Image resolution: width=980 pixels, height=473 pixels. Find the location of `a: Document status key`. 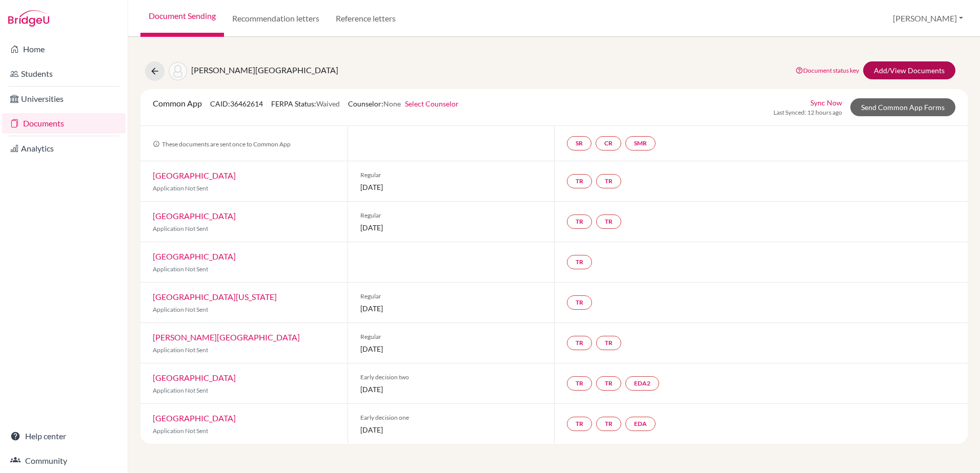

a: Document status key is located at coordinates (828, 70).